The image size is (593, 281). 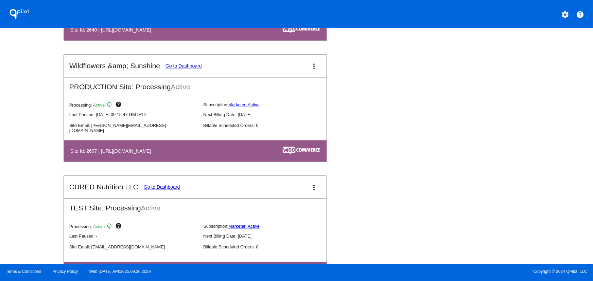 What do you see at coordinates (195, 206) in the screenshot?
I see `h2: TEST Site: Processing` at bounding box center [195, 206].